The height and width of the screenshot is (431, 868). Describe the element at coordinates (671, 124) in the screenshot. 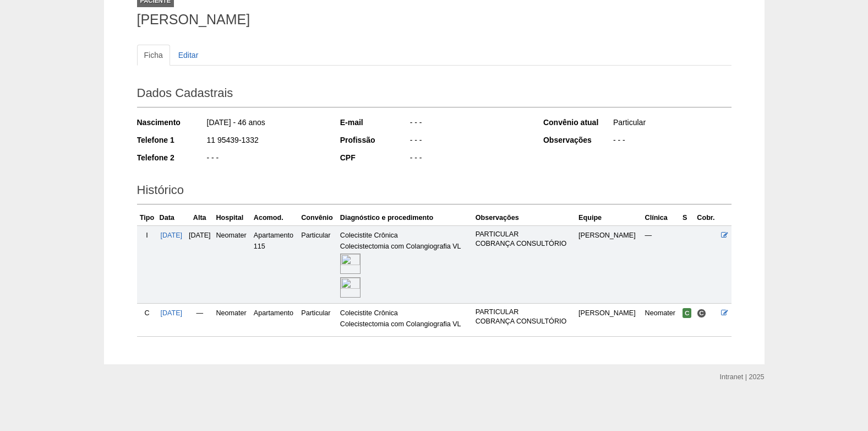

I see `div: Particular` at that location.